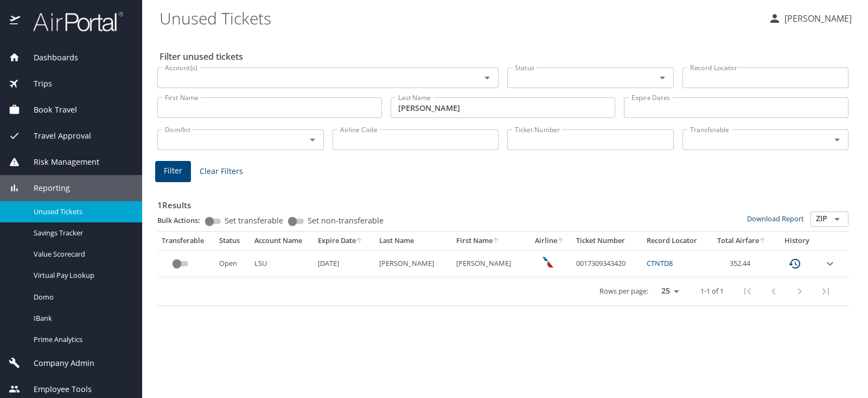 This screenshot has height=398, width=868. I want to click on span: Dashboards, so click(49, 57).